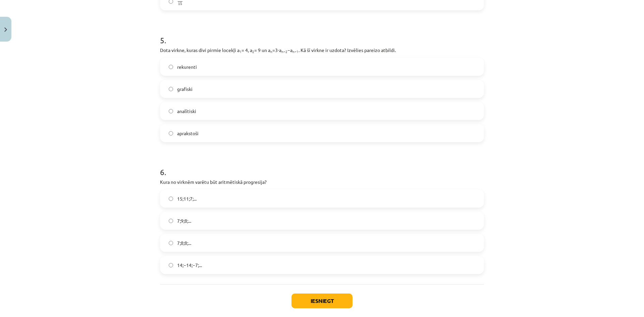  Describe the element at coordinates (185, 89) in the screenshot. I see `span: grafiski` at that location.